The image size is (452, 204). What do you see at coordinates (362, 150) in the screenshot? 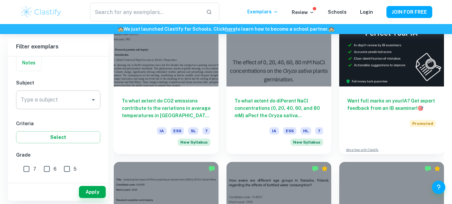
I see `a: Advertise with Clastify` at bounding box center [362, 150].